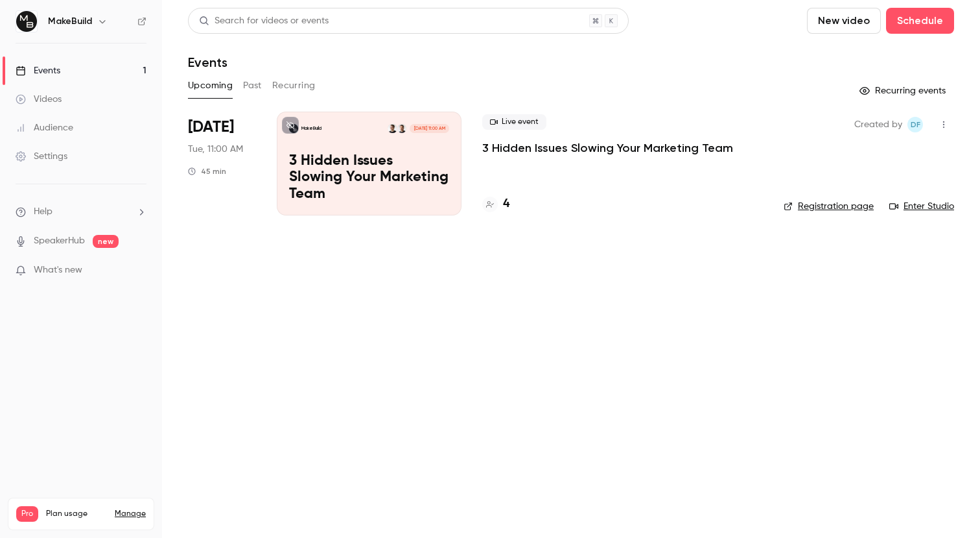  Describe the element at coordinates (829, 206) in the screenshot. I see `a: Registration page` at that location.